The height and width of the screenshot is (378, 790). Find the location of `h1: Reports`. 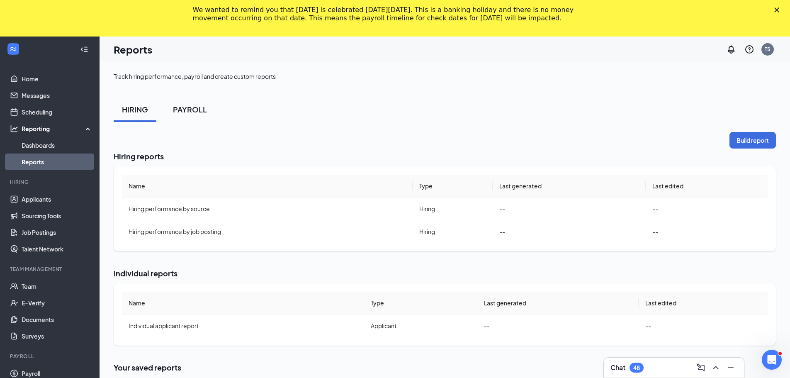

h1: Reports is located at coordinates (133, 49).